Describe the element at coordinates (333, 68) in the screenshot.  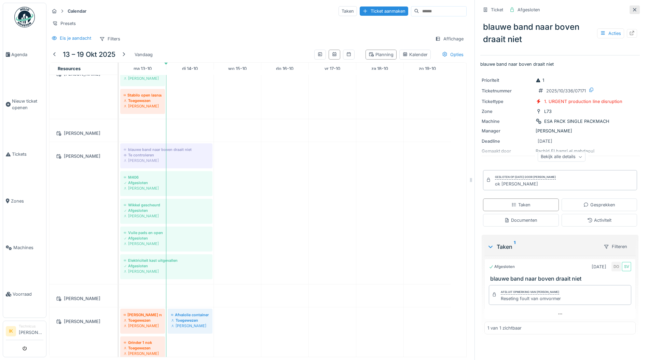
I see `a: 17 oktober 2025` at that location.